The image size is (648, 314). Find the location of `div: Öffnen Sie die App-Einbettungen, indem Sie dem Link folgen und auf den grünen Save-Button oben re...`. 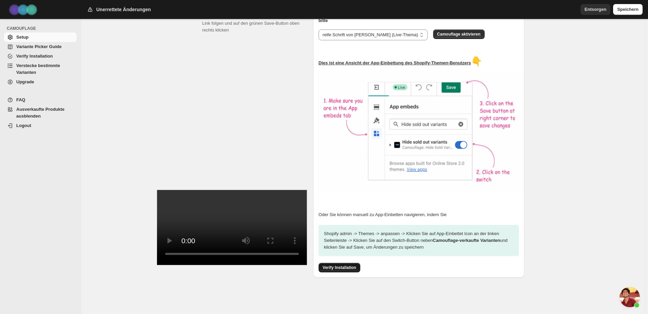

div: Öffnen Sie die App-Einbettungen, indem Sie dem Link folgen und auf den grünen Save-Button oben re... is located at coordinates (252, 134).